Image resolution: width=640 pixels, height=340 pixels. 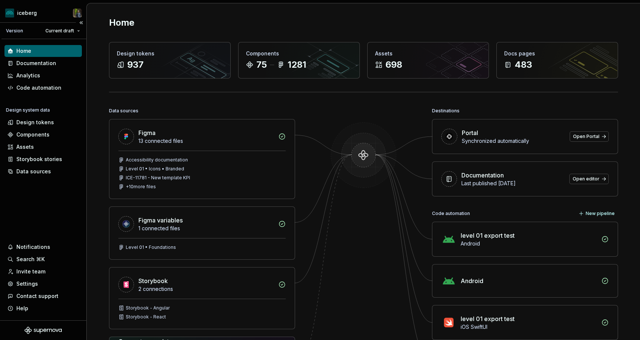 What do you see at coordinates (63, 31) in the screenshot?
I see `button: Current draft` at bounding box center [63, 31].